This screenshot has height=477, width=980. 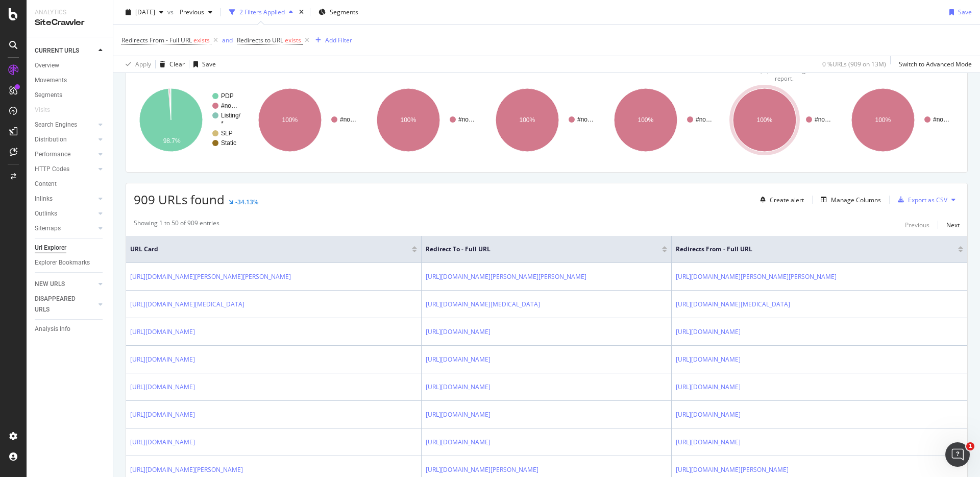 I want to click on div: Previous, so click(x=917, y=225).